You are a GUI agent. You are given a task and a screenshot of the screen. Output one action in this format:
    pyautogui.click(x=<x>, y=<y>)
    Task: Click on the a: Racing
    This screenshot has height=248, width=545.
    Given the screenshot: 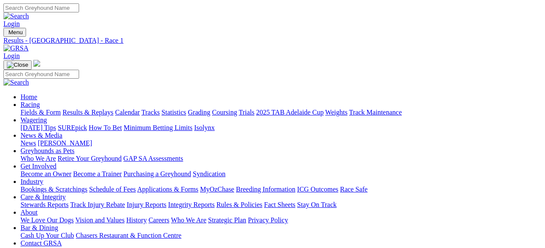 What is the action you would take?
    pyautogui.click(x=30, y=104)
    